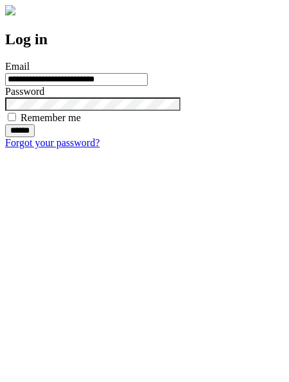  What do you see at coordinates (52, 142) in the screenshot?
I see `a: Forgot your password?` at bounding box center [52, 142].